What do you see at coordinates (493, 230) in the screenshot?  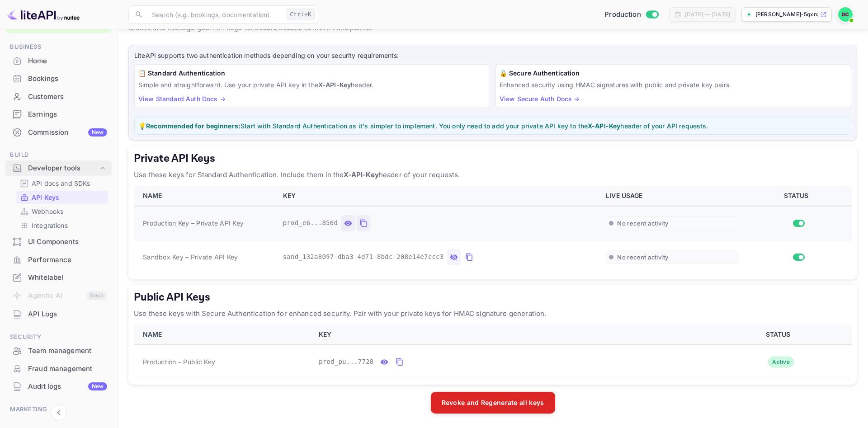 I see `table: private api keys table` at bounding box center [493, 230].